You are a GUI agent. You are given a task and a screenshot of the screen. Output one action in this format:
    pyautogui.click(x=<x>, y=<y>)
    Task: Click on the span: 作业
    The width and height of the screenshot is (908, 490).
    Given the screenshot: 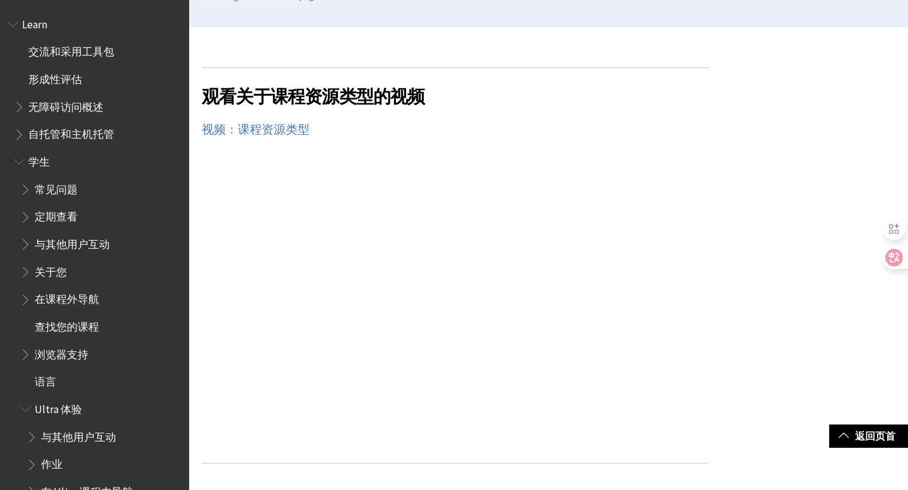 What is the action you would take?
    pyautogui.click(x=52, y=463)
    